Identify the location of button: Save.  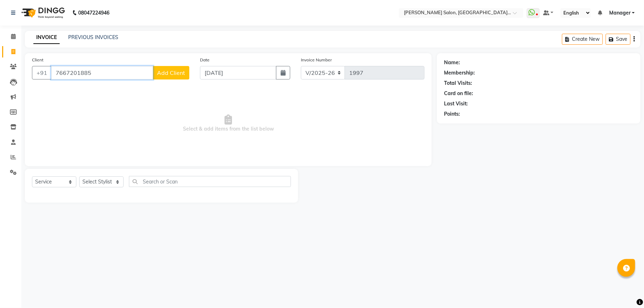
(618, 39).